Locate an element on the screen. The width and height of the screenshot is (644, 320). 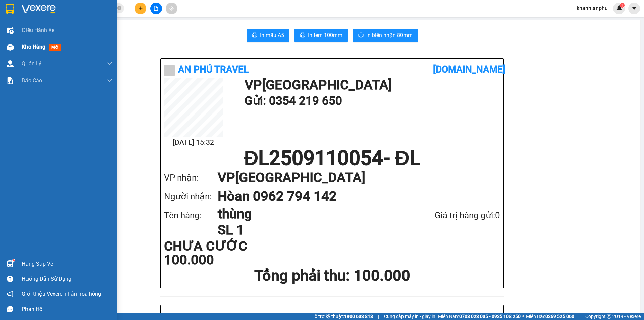
button: printerIn mẫu A5 is located at coordinates (268, 35).